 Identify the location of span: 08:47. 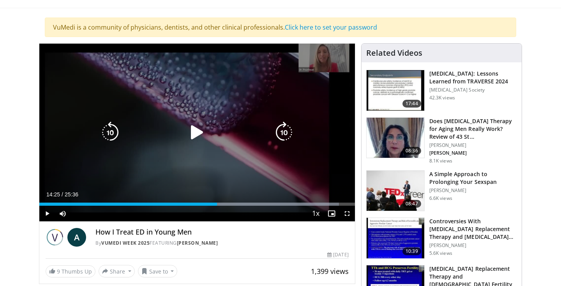
(411, 204).